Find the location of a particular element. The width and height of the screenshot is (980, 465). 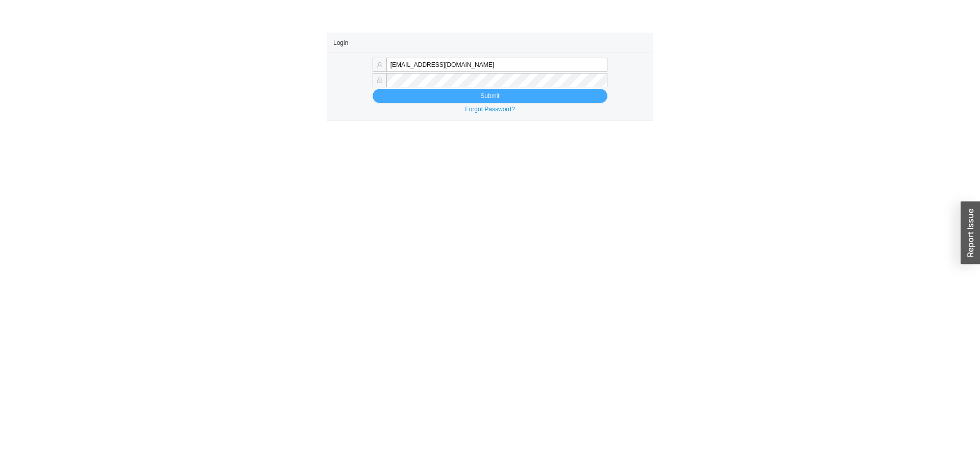

input: Email is located at coordinates (496, 65).